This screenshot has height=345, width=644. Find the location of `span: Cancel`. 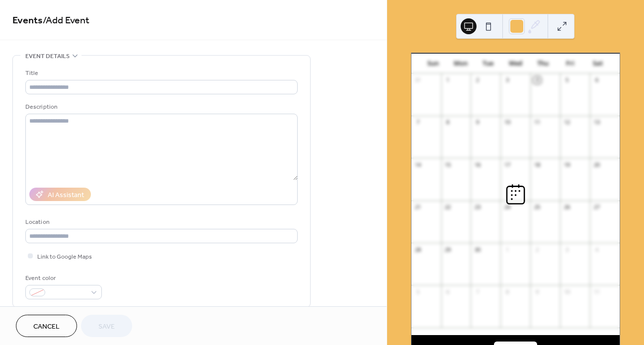

span: Cancel is located at coordinates (46, 327).